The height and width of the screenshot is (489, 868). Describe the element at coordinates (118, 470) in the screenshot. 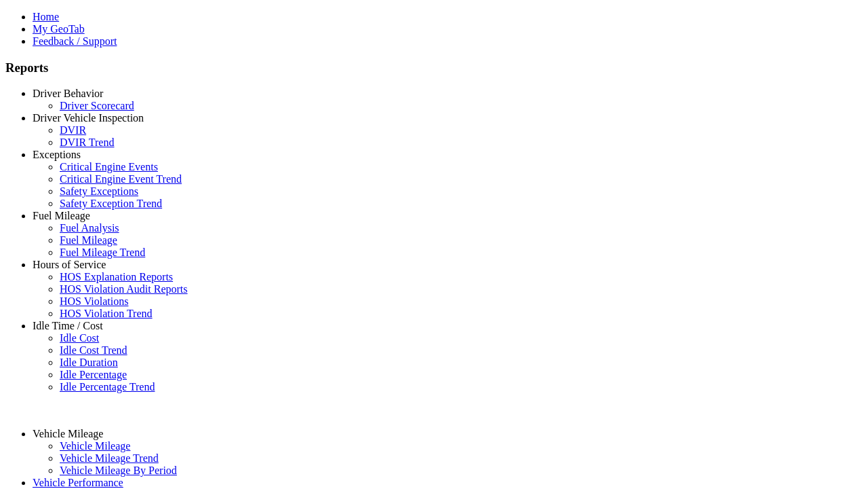

I see `a: Vehicle Mileage By Period` at that location.